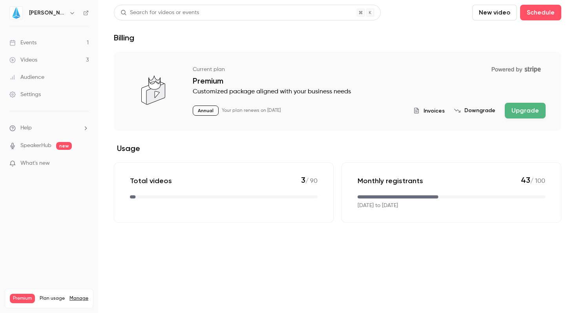 This screenshot has width=577, height=313. Describe the element at coordinates (26, 128) in the screenshot. I see `span: Help` at that location.